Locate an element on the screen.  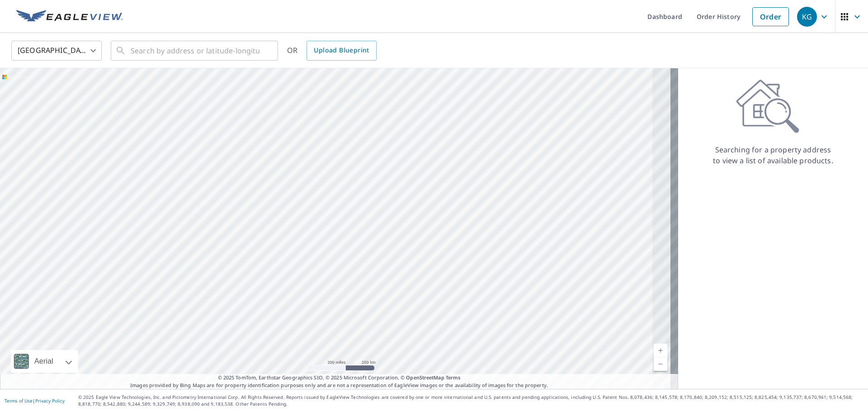
a: OpenStreetMap is located at coordinates (425, 377).